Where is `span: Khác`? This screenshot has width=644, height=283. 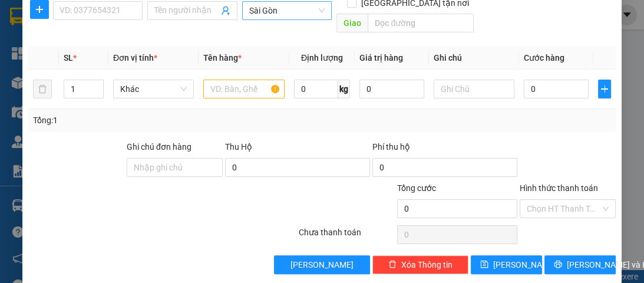 span: Khác is located at coordinates (153, 89).